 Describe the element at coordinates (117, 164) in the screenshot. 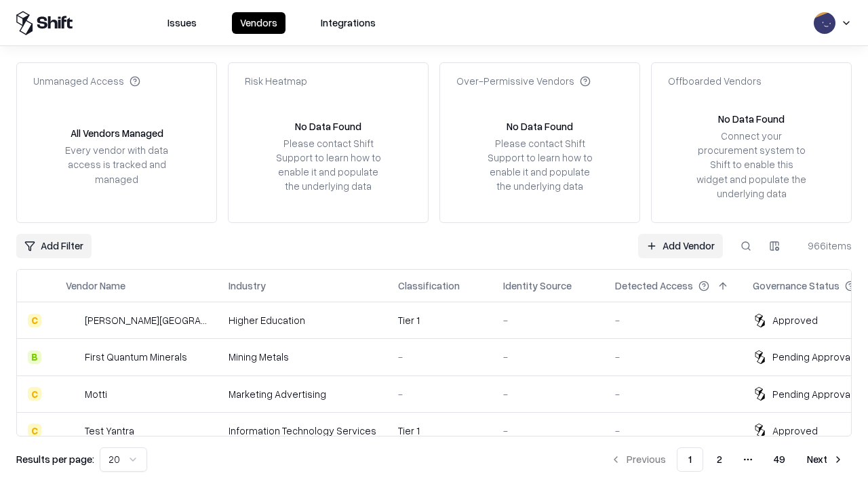

I see `div: Every vendor with data access is tracked and managed` at that location.